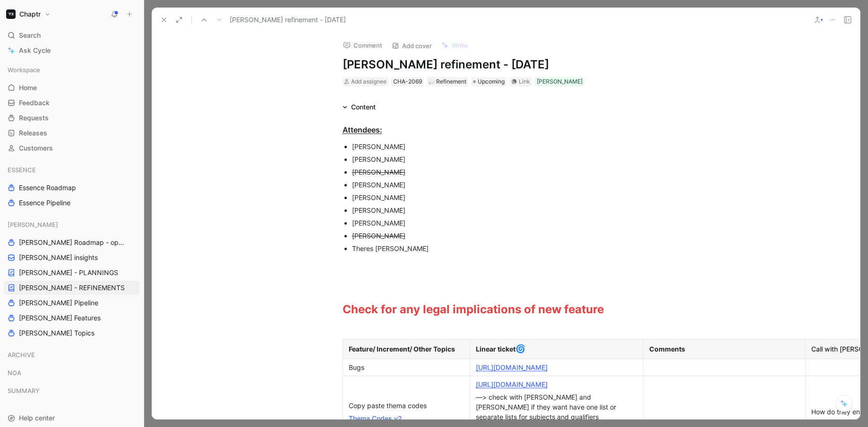 The image size is (868, 427). What do you see at coordinates (407, 82) in the screenshot?
I see `div: CHA-2069` at bounding box center [407, 82].